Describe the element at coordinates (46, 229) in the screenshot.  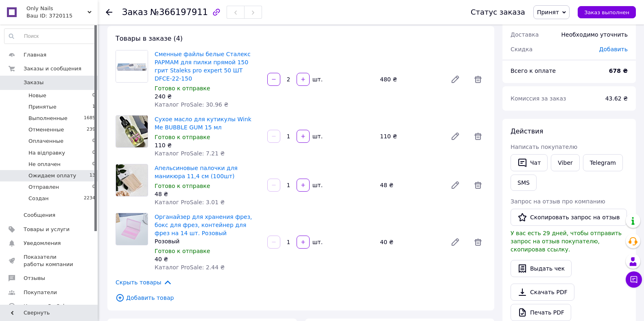
I see `span: Товары и услуги` at that location.